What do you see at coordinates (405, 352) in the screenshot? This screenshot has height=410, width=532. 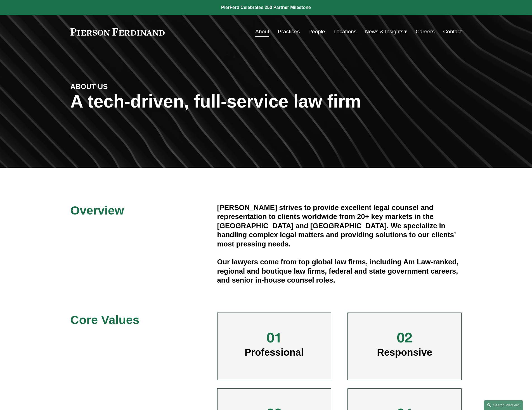 I see `span: Responsive` at bounding box center [405, 352].